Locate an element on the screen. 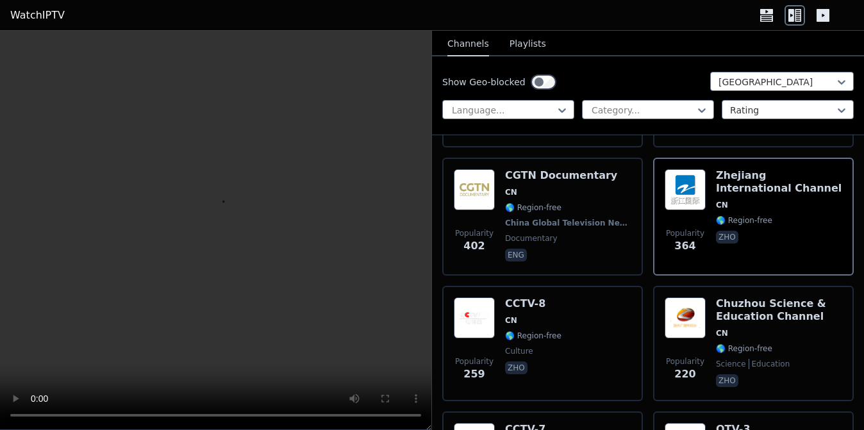 This screenshot has width=864, height=430. img: Zhejiang International Channel is located at coordinates (685, 190).